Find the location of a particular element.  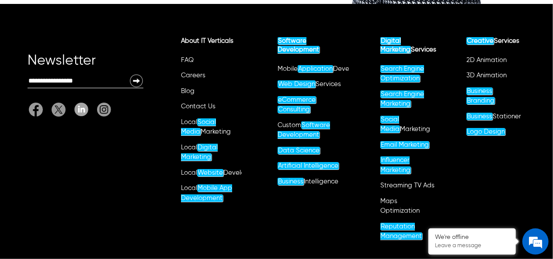

div: Newsletter Submit is located at coordinates (136, 81).